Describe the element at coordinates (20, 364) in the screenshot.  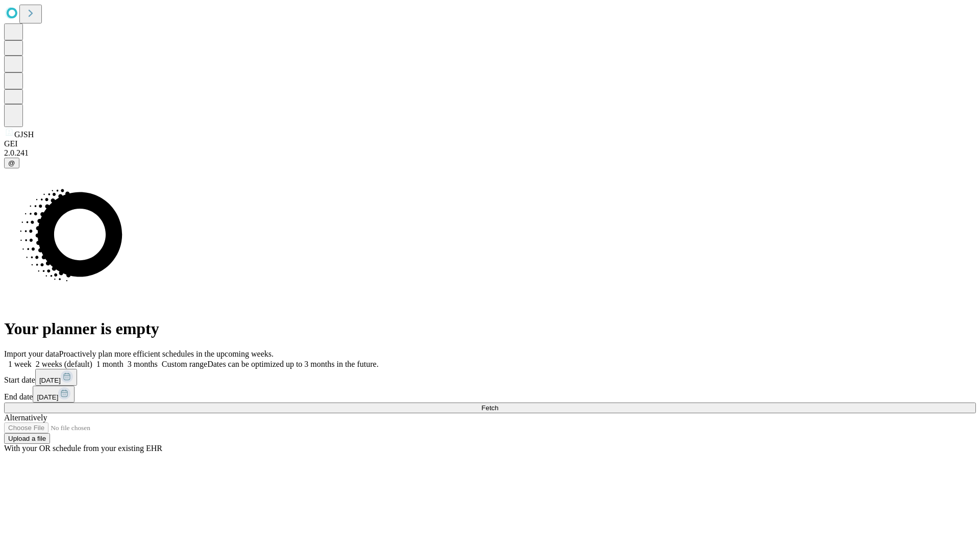
I see `span: 1 week` at that location.